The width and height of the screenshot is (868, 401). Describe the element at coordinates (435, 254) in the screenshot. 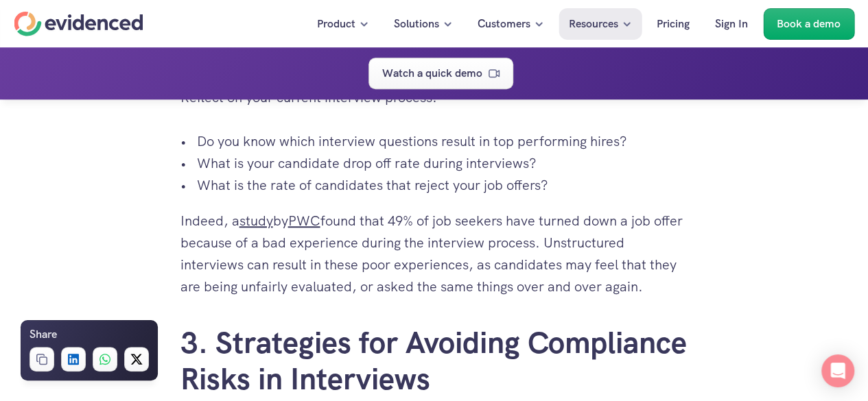

I see `p: Indeed, a by found that 49% of job seekers have turned down a job offer because of a bad experien...` at that location.